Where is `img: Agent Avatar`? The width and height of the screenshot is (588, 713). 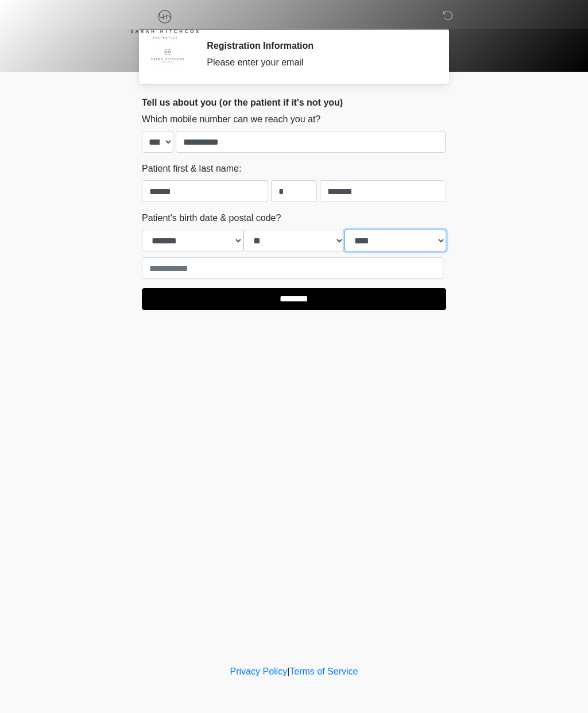
img: Agent Avatar is located at coordinates (168, 57).